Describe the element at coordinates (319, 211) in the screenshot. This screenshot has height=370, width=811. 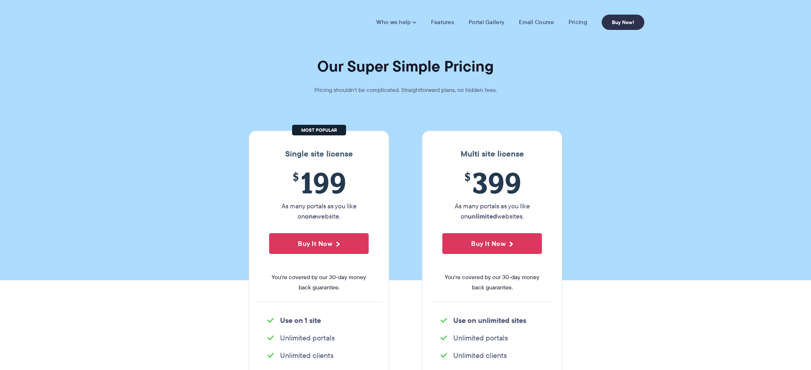
I see `p: As many portals as you like on website.` at that location.